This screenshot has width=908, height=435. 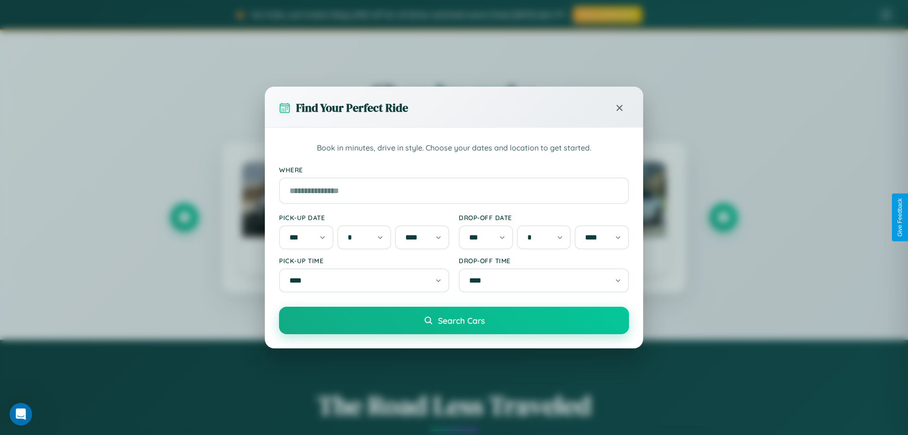 I want to click on label: Pick-up Time, so click(x=364, y=260).